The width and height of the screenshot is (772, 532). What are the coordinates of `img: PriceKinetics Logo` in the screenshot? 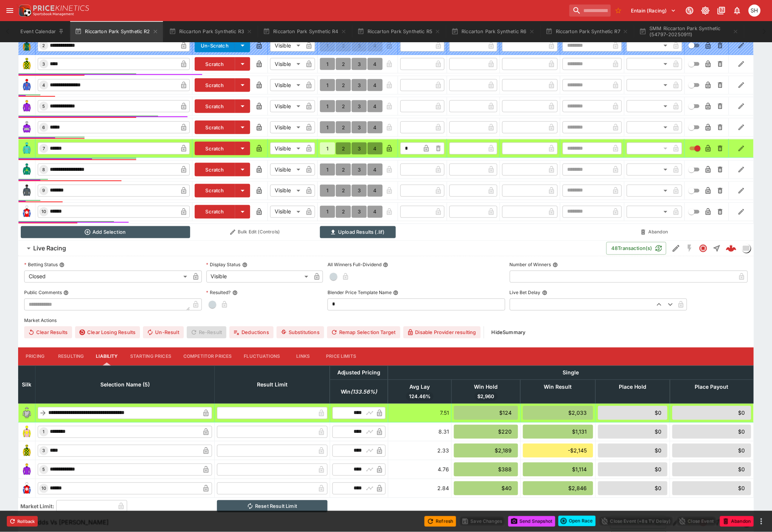 It's located at (24, 11).